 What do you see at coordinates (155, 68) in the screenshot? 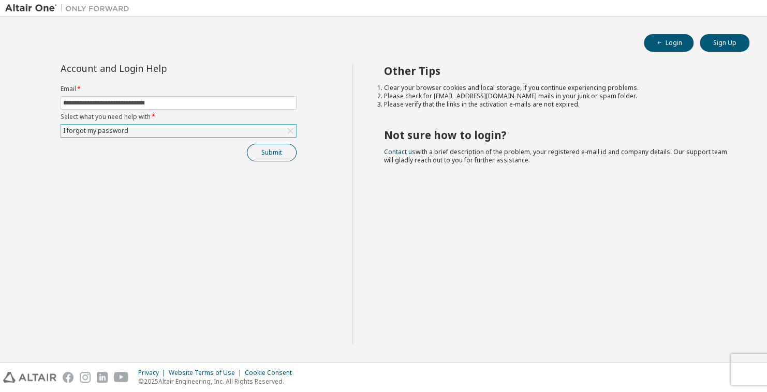
I see `div: Account and Login Help` at bounding box center [155, 68].